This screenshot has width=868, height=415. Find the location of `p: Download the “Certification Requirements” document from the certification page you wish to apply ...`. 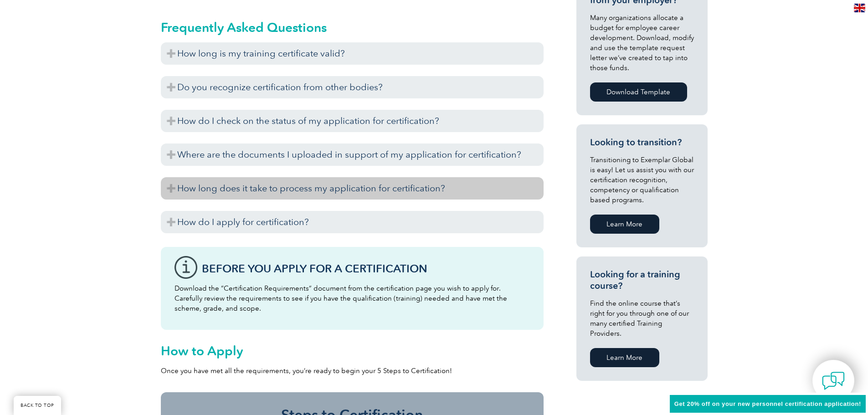

p: Download the “Certification Requirements” document from the certification page you wish to apply ... is located at coordinates (352, 299).